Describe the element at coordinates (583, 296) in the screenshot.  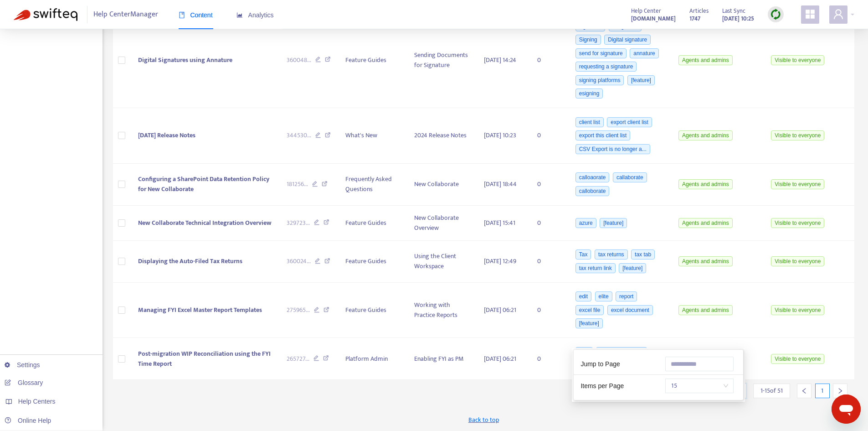
I see `span: edit` at that location.